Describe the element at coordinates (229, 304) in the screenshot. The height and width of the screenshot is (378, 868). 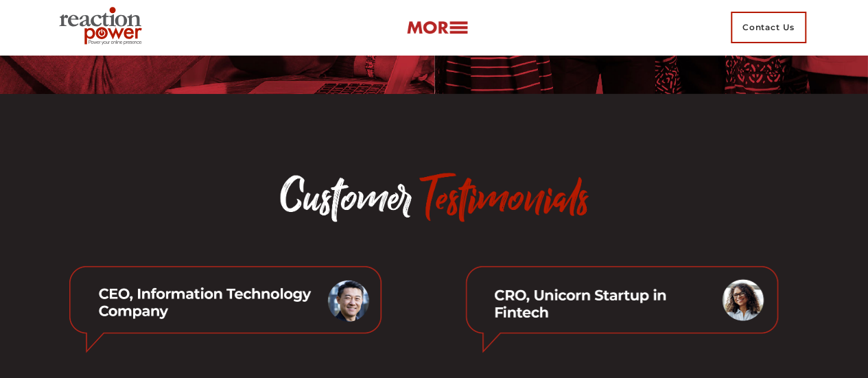
I see `img: CEO information technology testimonial image` at that location.